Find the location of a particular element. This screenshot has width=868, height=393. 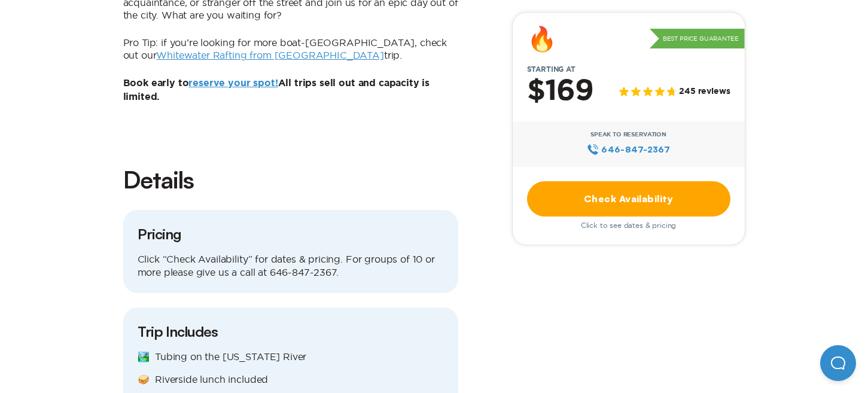

h3: Trip Includes is located at coordinates (291, 331).